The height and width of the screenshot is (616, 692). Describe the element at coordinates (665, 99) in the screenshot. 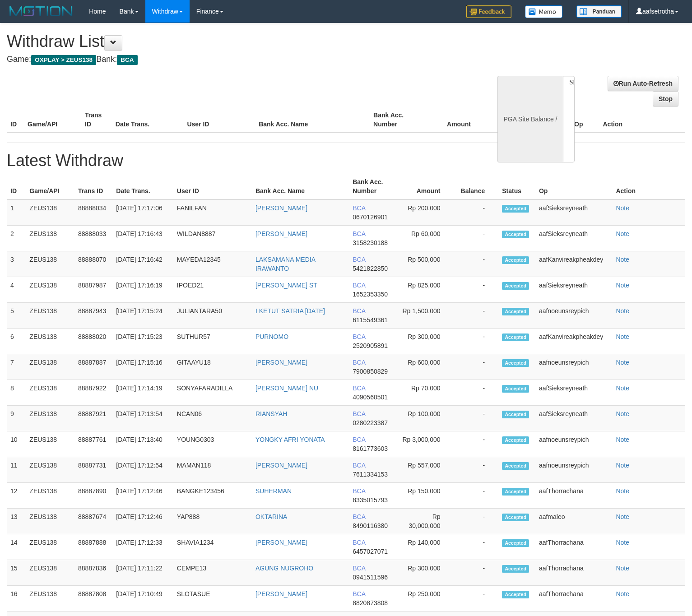

I see `a: Stop` at that location.